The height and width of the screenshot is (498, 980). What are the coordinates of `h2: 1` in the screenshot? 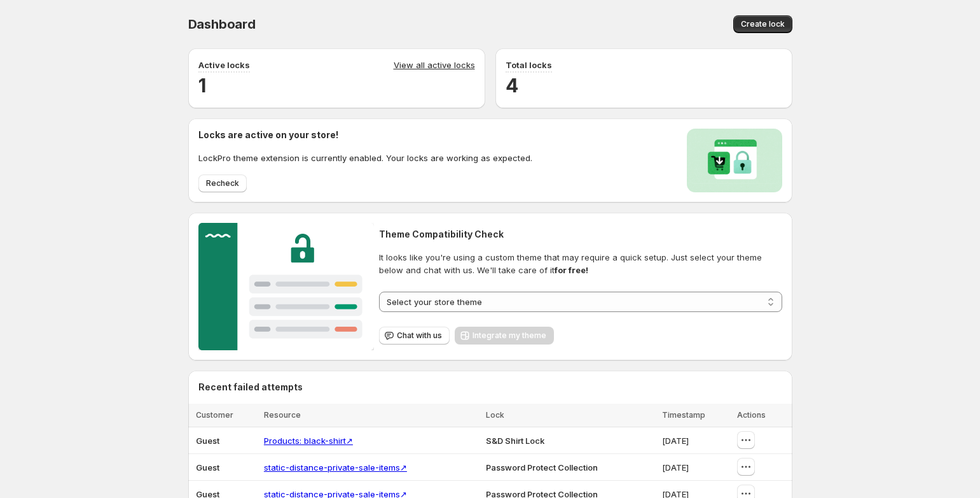 It's located at (336, 85).